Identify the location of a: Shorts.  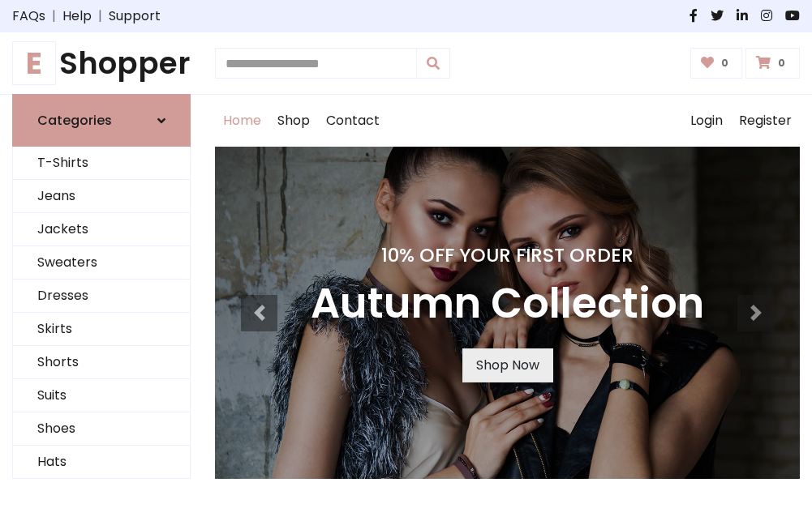
(101, 363).